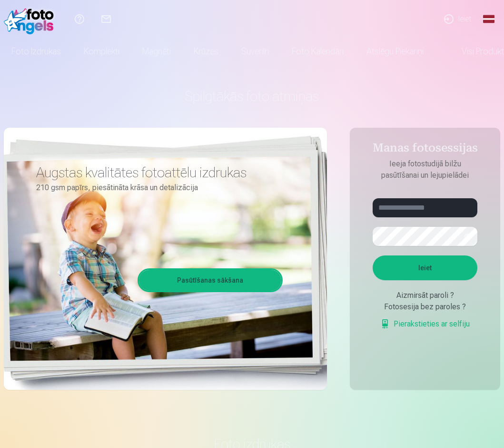 Image resolution: width=504 pixels, height=448 pixels. I want to click on a: Krūzes, so click(206, 51).